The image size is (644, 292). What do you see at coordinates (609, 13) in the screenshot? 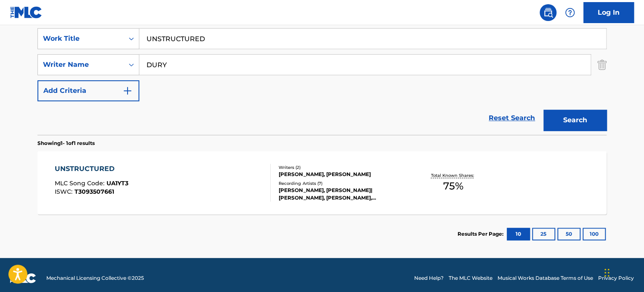
I see `a: Log In` at bounding box center [609, 13].